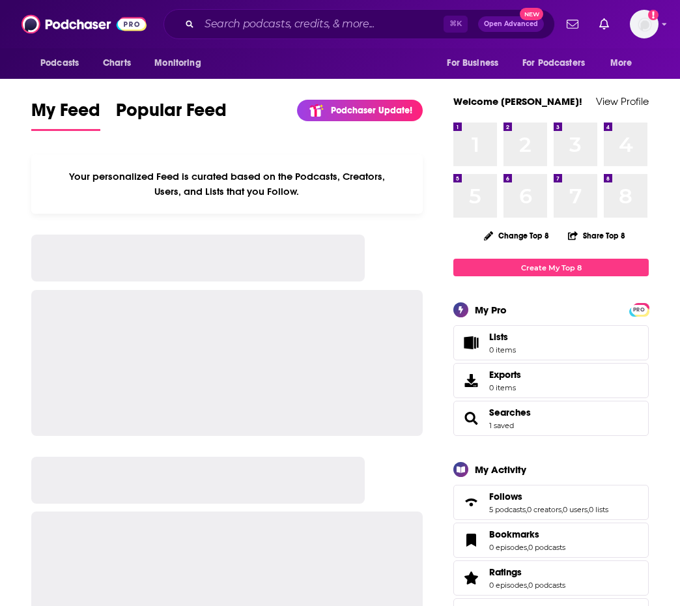 The height and width of the screenshot is (606, 680). Describe the element at coordinates (511, 24) in the screenshot. I see `button: Open AdvancedNew` at that location.